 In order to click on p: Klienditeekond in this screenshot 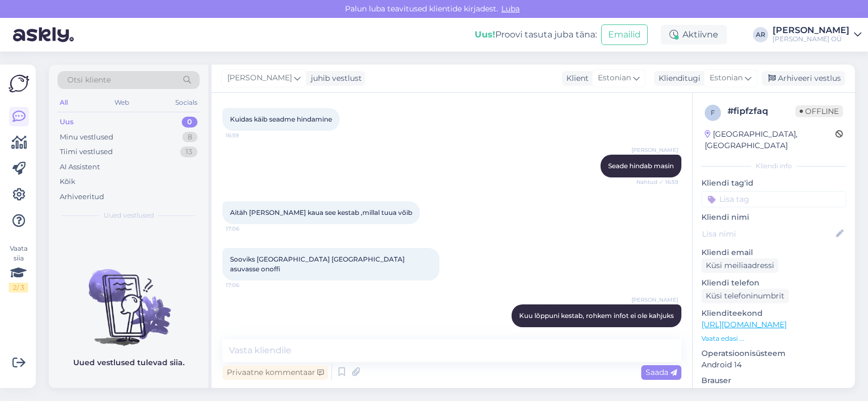, I will do `click(773, 313)`.